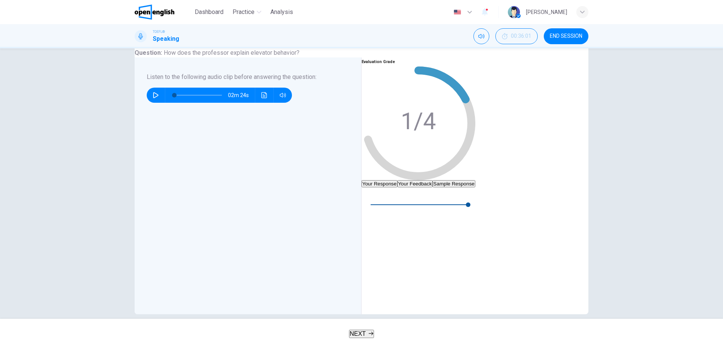  Describe the element at coordinates (514, 12) in the screenshot. I see `img: Profile picture` at that location.